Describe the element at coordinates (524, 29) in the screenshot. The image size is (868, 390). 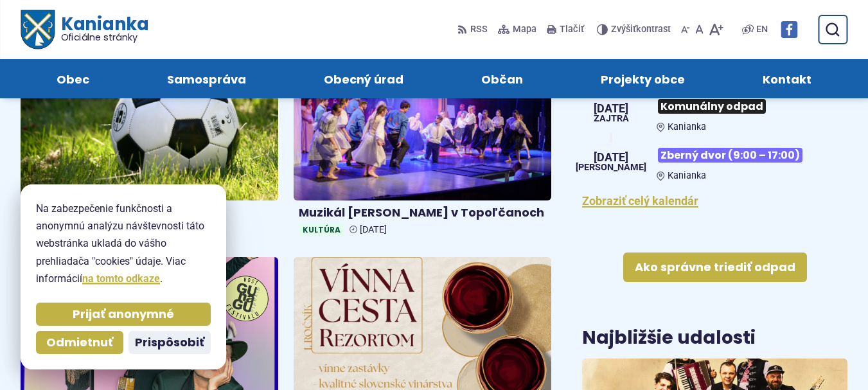
I see `span: Mapa` at that location.